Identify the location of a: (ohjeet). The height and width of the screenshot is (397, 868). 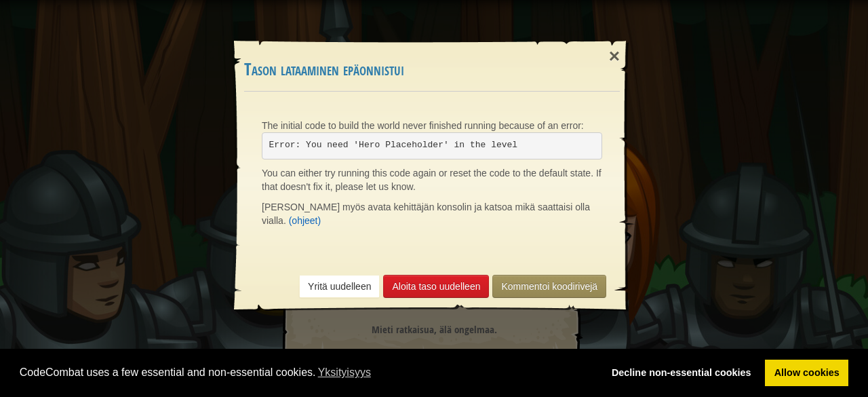
(304, 221).